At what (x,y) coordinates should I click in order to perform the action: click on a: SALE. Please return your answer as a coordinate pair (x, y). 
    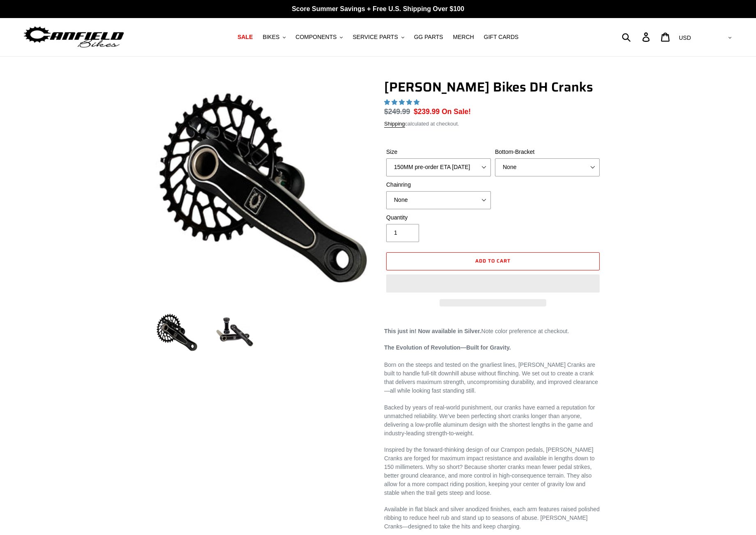
    Looking at the image, I should click on (245, 37).